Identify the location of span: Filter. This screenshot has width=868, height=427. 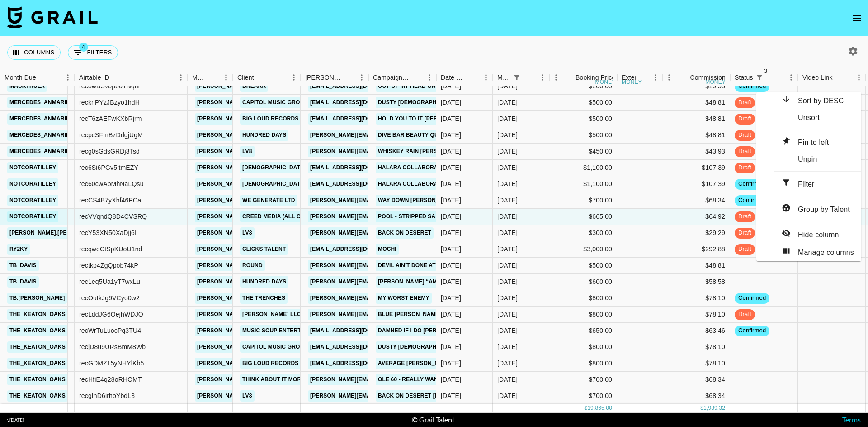
(806, 183).